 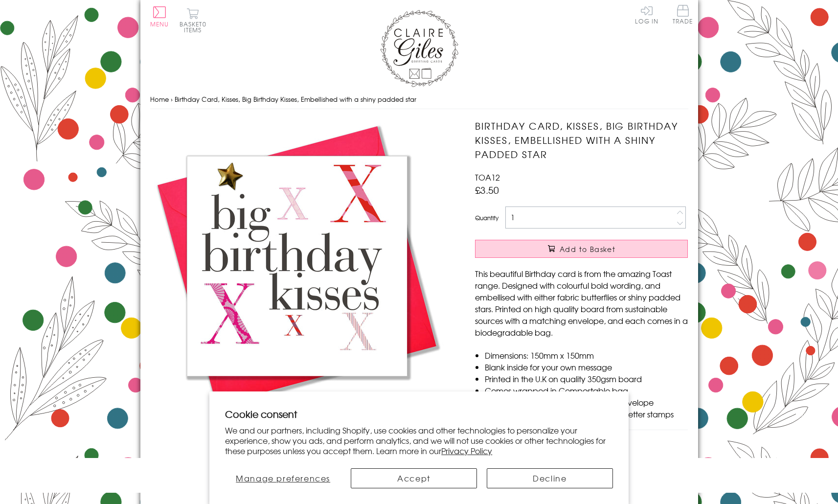 What do you see at coordinates (683, 15) in the screenshot?
I see `a: Trade` at bounding box center [683, 15].